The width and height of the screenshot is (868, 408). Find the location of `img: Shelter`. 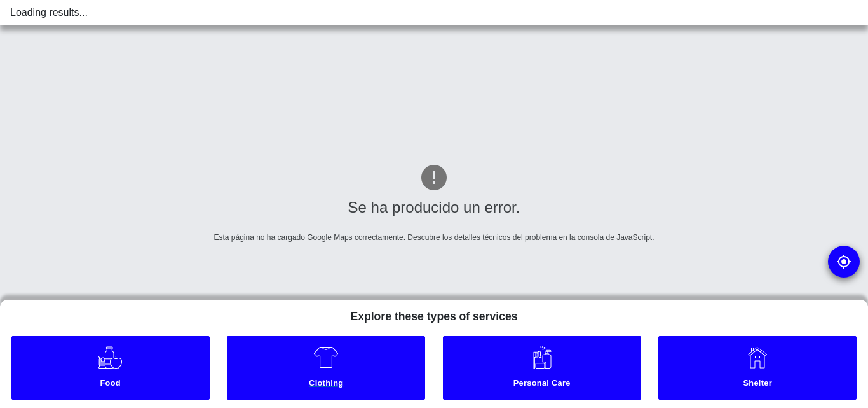

img: Shelter is located at coordinates (757, 357).